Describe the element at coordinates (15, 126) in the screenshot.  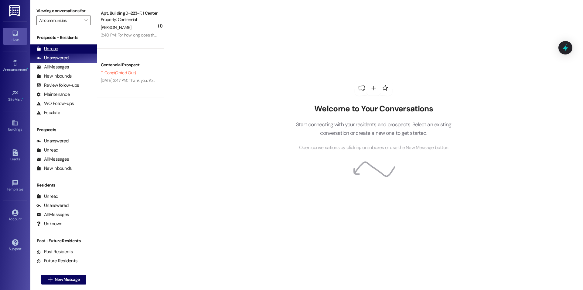
I see `a: Buildings` at that location.